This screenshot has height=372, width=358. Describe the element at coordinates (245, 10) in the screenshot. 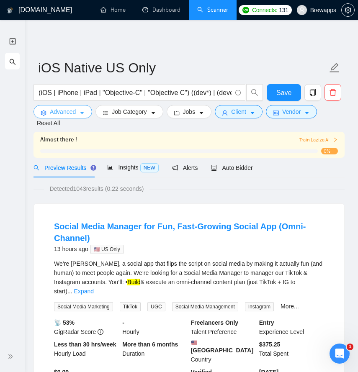

I see `img: upwork-logo.png` at that location.